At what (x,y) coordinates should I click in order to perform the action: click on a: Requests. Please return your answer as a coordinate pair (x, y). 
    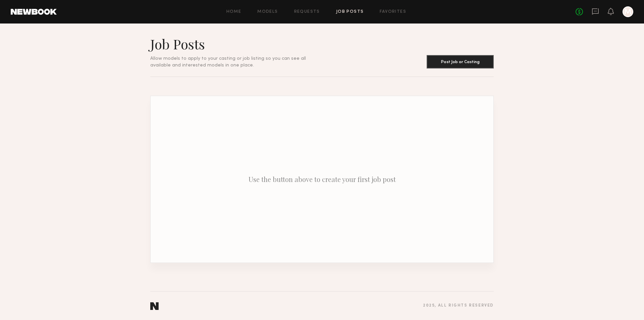
    Looking at the image, I should click on (307, 12).